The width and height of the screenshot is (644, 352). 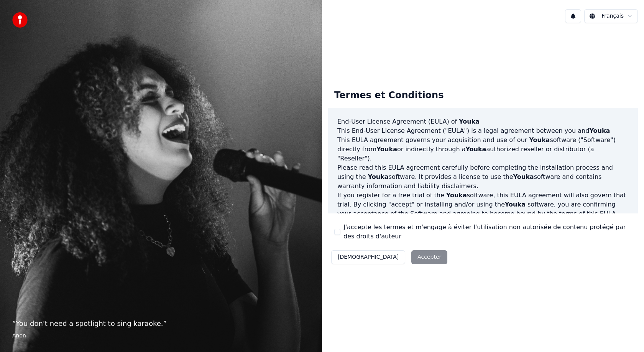 I want to click on p: If you register for a free trial of the software, this EULA agreement will also govern that trial..., so click(x=483, y=209).